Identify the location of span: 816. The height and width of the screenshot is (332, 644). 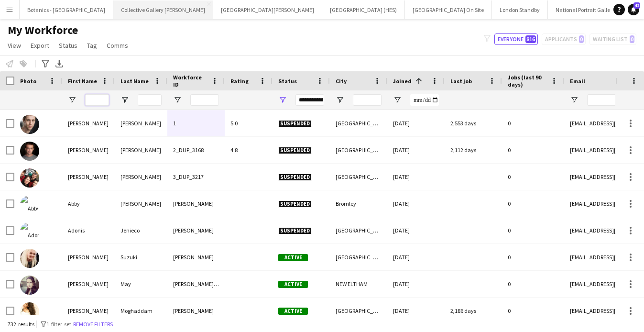
(531, 39).